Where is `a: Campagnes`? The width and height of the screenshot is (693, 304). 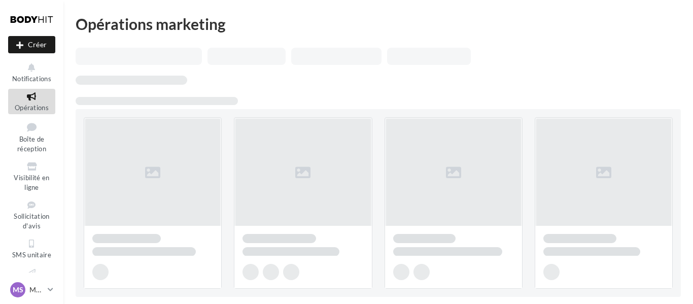
a: Campagnes is located at coordinates (31, 277).